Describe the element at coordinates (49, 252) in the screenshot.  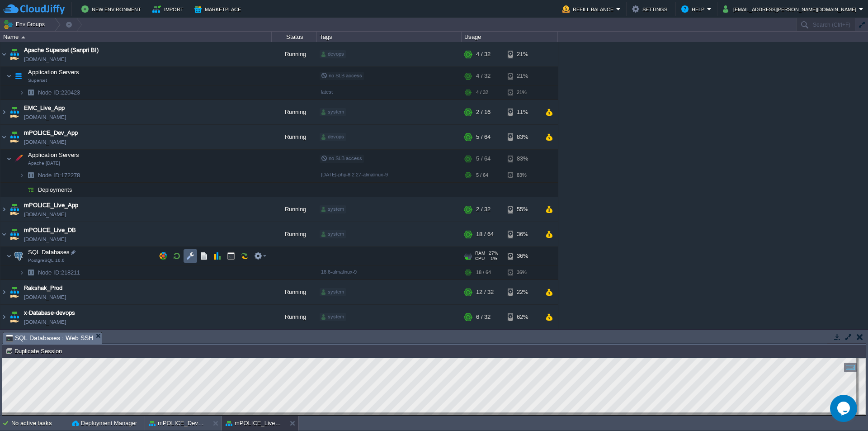
I see `span: SQL Databases` at that location.